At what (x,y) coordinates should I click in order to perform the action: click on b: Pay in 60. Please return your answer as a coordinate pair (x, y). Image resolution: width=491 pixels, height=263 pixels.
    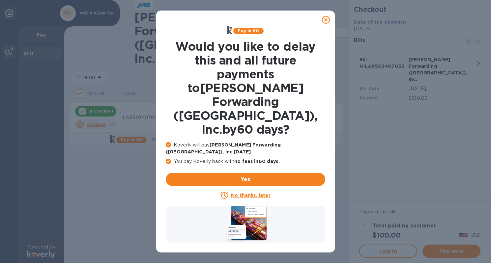
    Looking at the image, I should click on (248, 31).